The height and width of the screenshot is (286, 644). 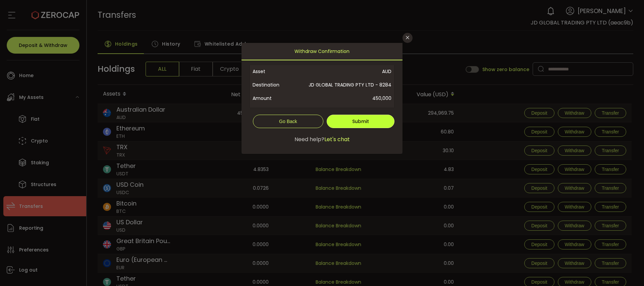 What do you see at coordinates (322, 51) in the screenshot?
I see `span: Withdraw Confirmation` at bounding box center [322, 51].